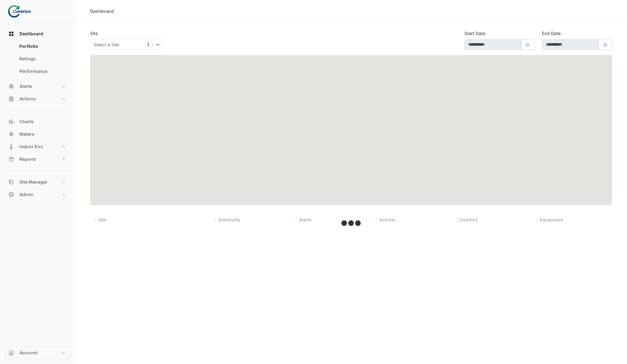  Describe the element at coordinates (28, 99) in the screenshot. I see `span: Actions` at that location.